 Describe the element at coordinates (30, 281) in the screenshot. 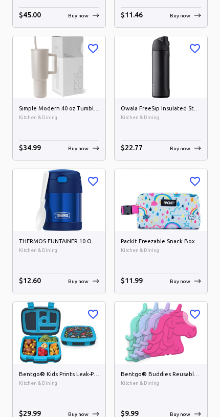

I see `span: $ 12.60` at that location.